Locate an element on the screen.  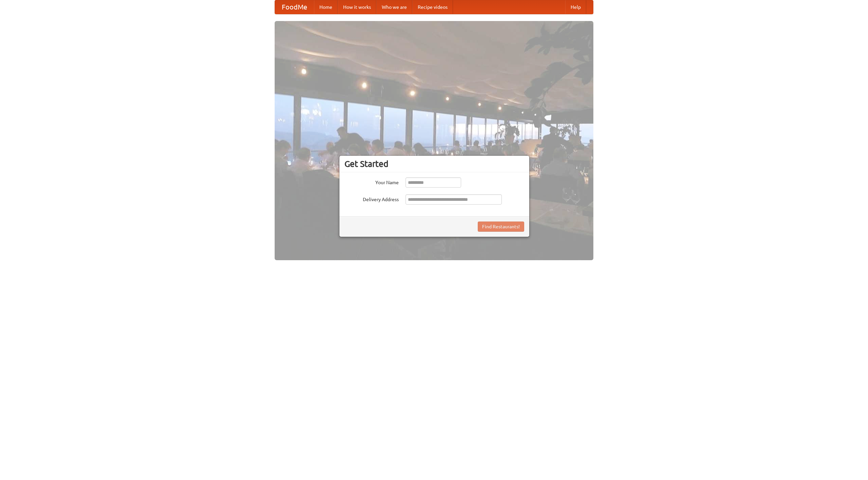
a: How it works is located at coordinates (357, 7).